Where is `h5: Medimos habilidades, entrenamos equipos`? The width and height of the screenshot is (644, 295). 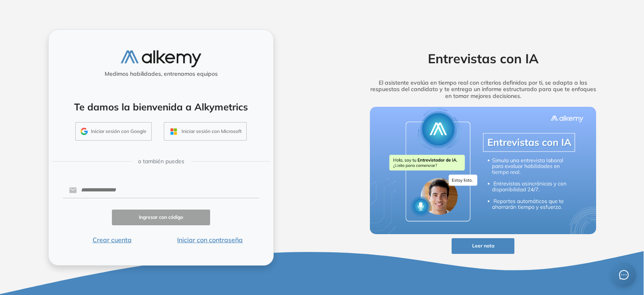
h5: Medimos habilidades, entrenamos equipos is located at coordinates (161, 74).